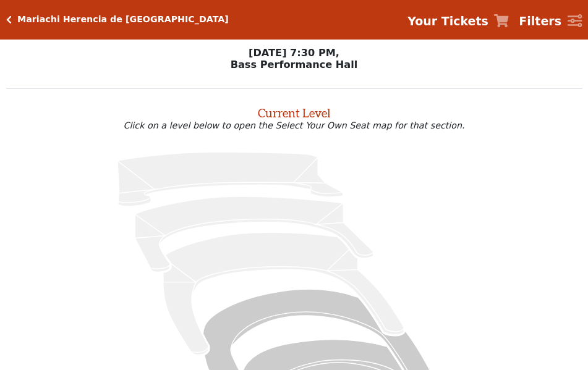  Describe the element at coordinates (458, 21) in the screenshot. I see `a: Your Tickets` at that location.